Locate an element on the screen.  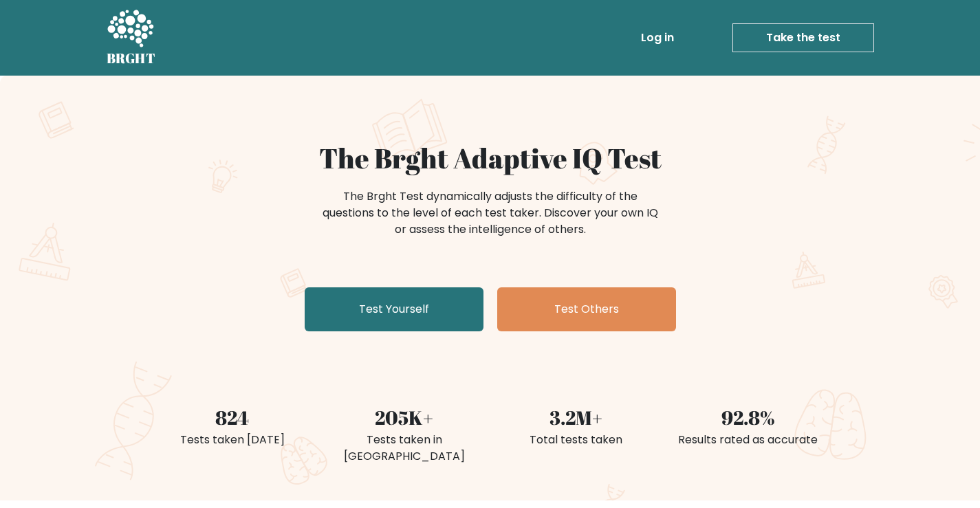
div: Total tests taken is located at coordinates (576, 439).